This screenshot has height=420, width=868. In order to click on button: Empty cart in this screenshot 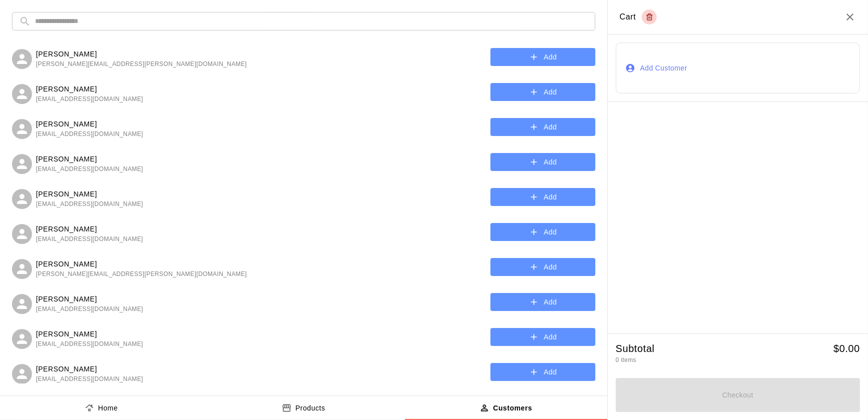, I will do `click(649, 17)`.